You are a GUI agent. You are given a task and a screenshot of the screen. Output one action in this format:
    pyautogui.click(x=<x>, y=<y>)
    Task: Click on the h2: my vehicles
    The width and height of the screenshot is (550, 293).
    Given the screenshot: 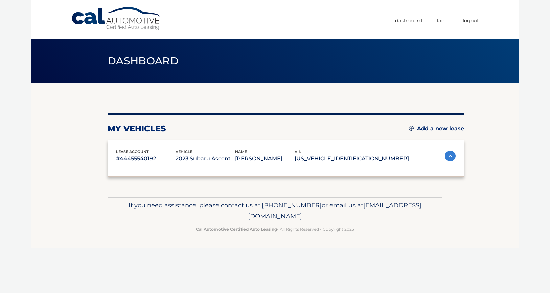 What is the action you would take?
    pyautogui.click(x=137, y=128)
    